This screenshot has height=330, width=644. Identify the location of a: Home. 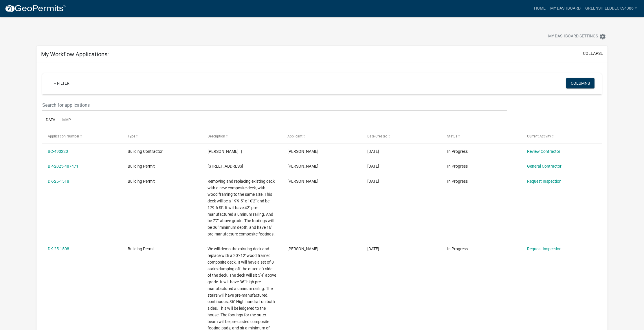
(540, 8).